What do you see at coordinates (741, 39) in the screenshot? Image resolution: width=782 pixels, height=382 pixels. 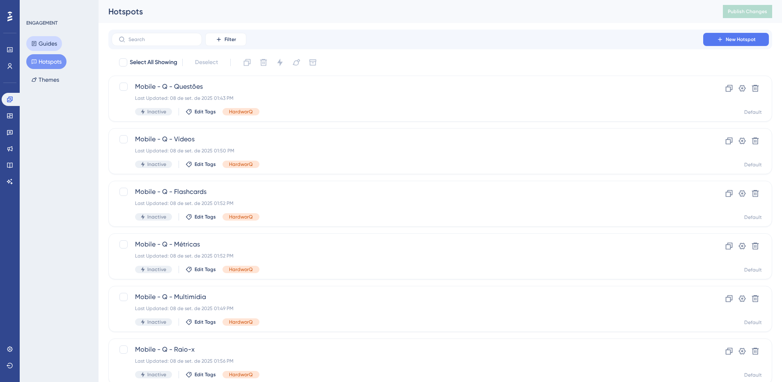 I see `span: New Hotspot` at bounding box center [741, 39].